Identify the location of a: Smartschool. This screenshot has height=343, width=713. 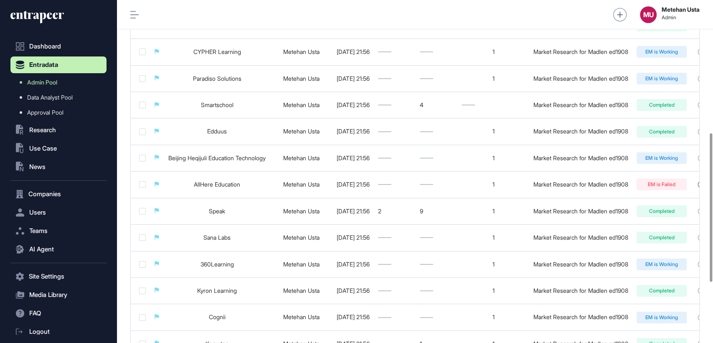
(217, 104).